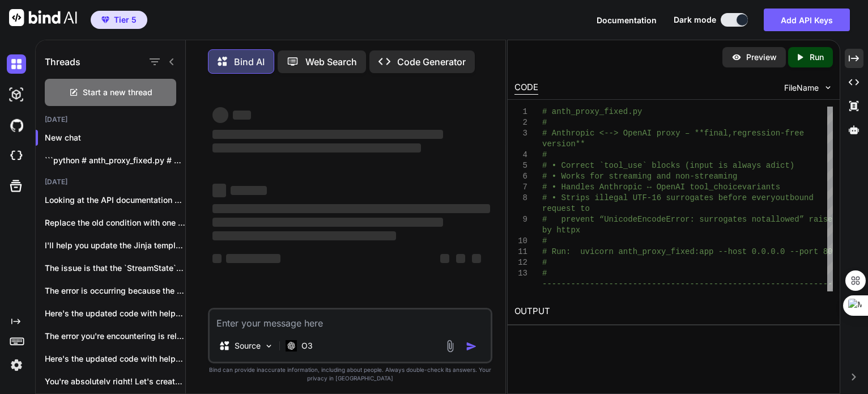 The height and width of the screenshot is (394, 868). What do you see at coordinates (526, 87) in the screenshot?
I see `div: CODE` at bounding box center [526, 87].